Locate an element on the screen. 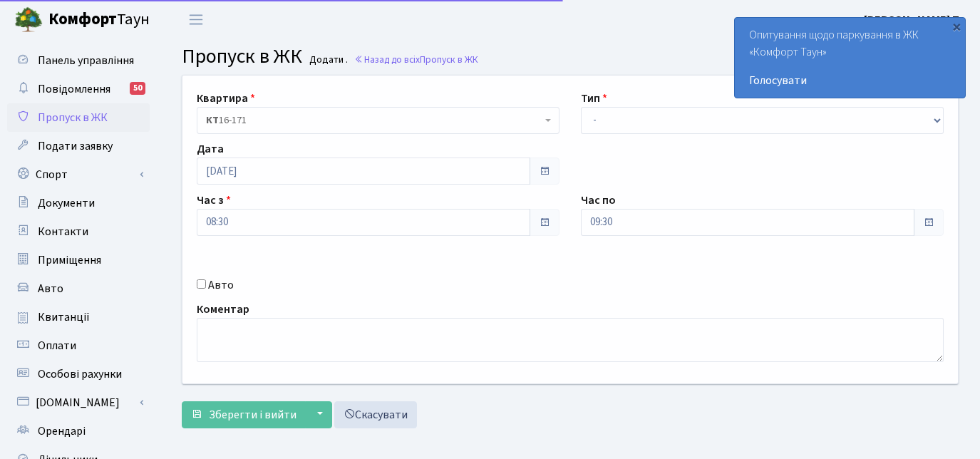 The height and width of the screenshot is (459, 980). b: Комфорт is located at coordinates (82, 19).